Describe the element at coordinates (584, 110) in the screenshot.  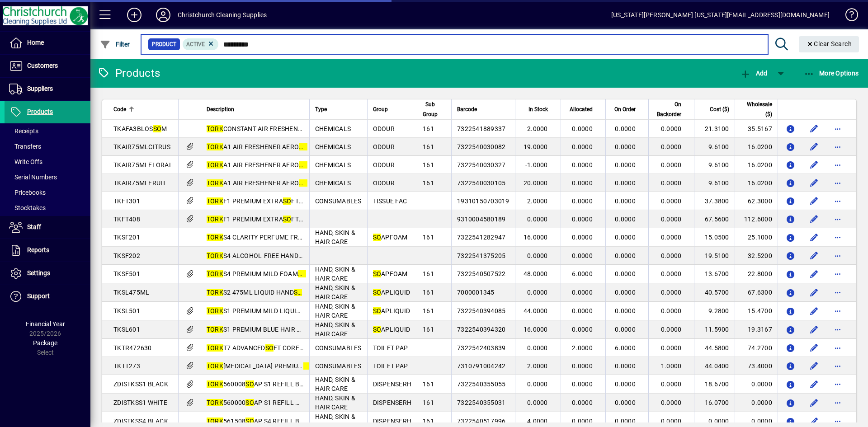
I see `div: Allocated` at that location.